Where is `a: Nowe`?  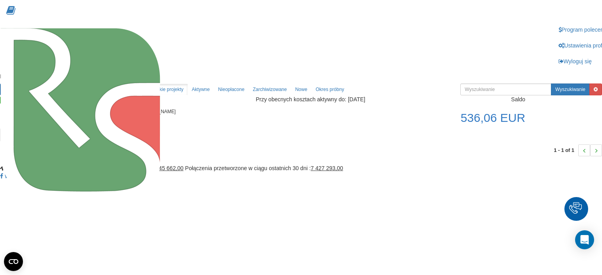
a: Nowe is located at coordinates (301, 89).